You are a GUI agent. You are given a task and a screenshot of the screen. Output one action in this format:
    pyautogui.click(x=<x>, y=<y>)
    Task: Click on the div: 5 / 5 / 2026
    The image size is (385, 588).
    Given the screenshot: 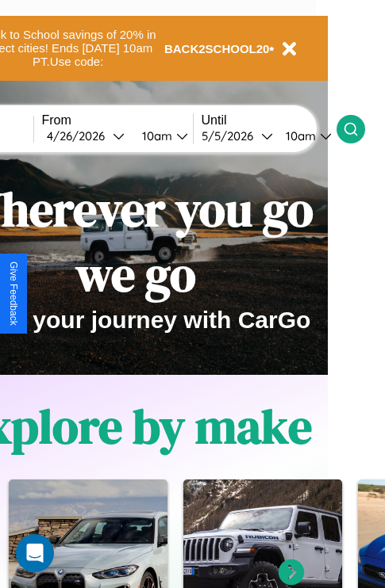 What is the action you would take?
    pyautogui.click(x=231, y=136)
    